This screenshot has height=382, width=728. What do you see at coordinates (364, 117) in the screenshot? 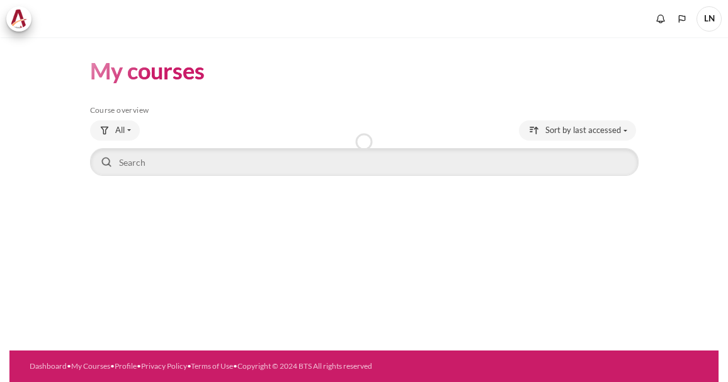
I see `section: Content` at bounding box center [364, 117].